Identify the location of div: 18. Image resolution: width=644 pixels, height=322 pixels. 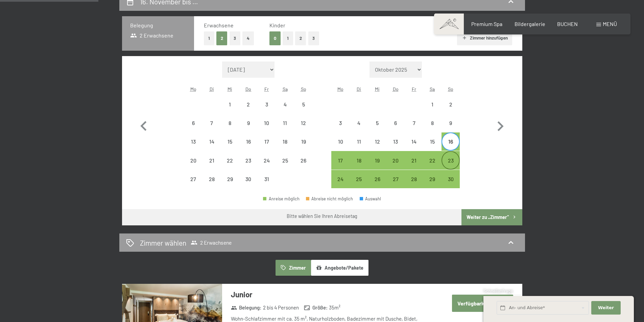
(285, 148).